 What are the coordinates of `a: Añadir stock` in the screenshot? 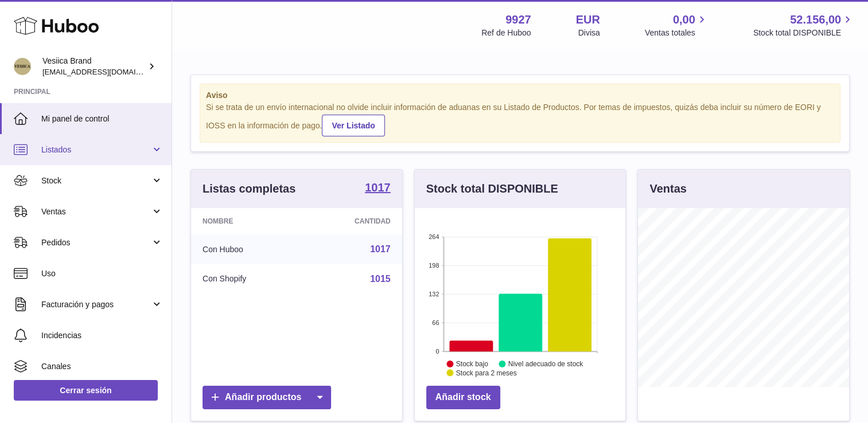 It's located at (463, 397).